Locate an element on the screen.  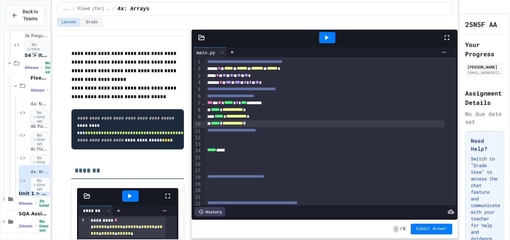
span: 3k Frequent Flyer is located at coordinates (37, 36).